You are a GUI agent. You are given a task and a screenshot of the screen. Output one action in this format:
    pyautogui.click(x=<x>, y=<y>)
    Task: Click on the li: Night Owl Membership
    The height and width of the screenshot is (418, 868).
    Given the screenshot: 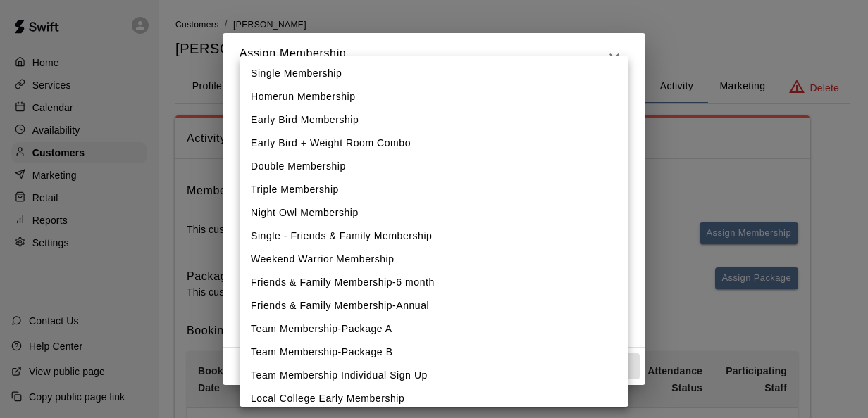 What is the action you would take?
    pyautogui.click(x=434, y=213)
    